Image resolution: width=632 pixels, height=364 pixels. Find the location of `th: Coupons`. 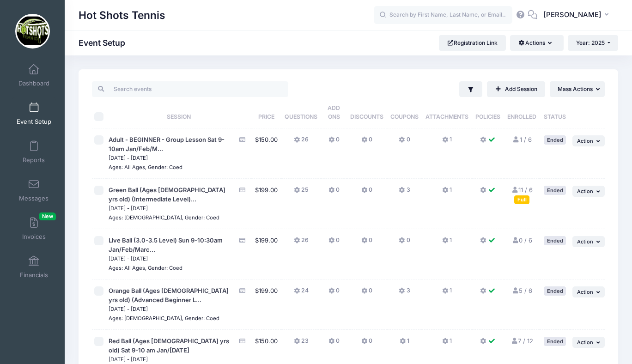

th: Coupons is located at coordinates (405, 113).